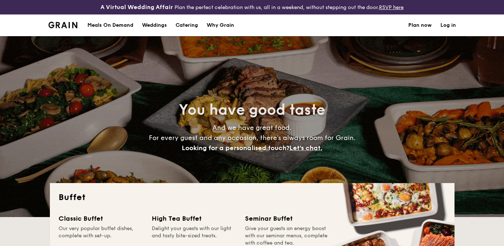 The width and height of the screenshot is (504, 246). Describe the element at coordinates (252, 7) in the screenshot. I see `div: Plan the perfect celebration with us, all in a weekend, without stepping out the door.` at that location.